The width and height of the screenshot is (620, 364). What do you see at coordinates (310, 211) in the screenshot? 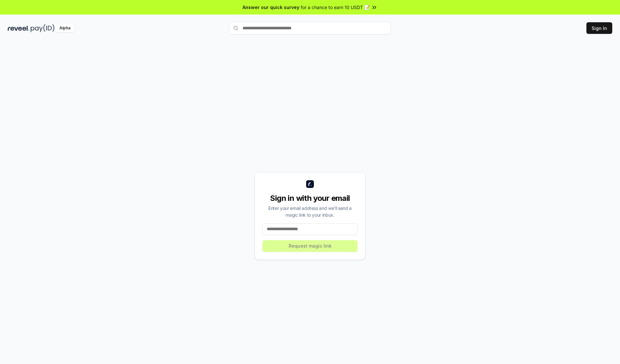
I see `div: Enter your email address and we’ll send a magic link to your inbox.` at bounding box center [310, 211].